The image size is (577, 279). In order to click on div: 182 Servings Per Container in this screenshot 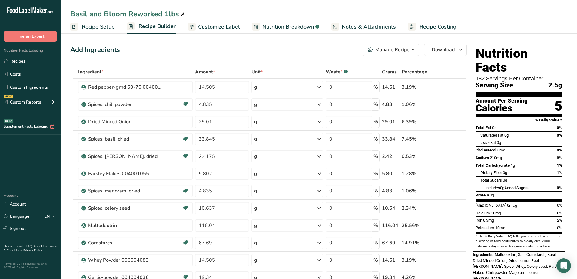, I will do `click(519, 78)`.